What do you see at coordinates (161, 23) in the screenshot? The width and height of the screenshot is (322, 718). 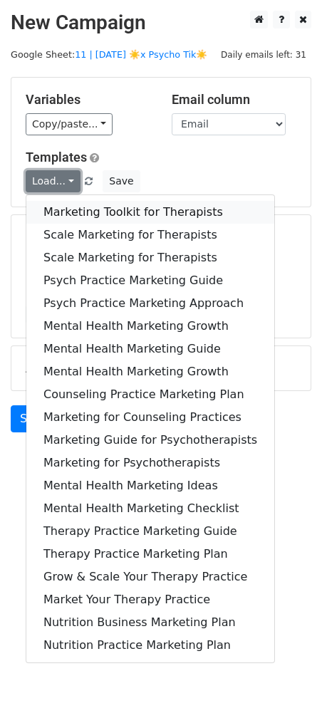 I see `h2: New Campaign` at bounding box center [161, 23].